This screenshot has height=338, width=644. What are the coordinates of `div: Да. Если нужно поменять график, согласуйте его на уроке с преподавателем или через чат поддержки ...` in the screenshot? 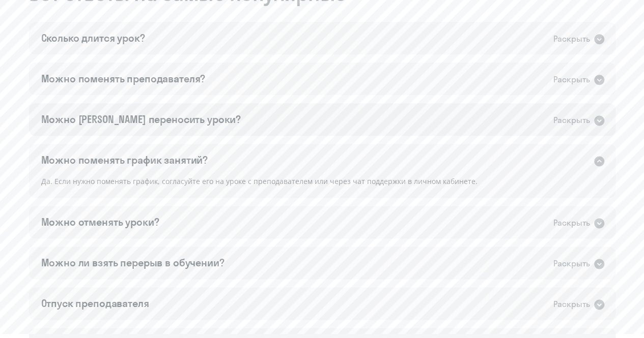 It's located at (322, 187).